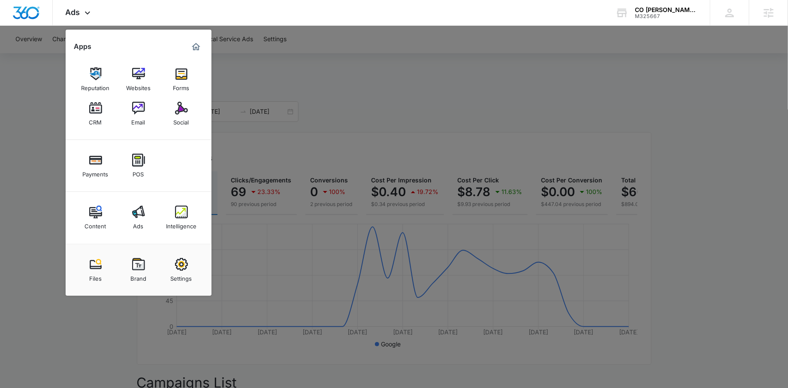 This screenshot has width=788, height=388. Describe the element at coordinates (182, 270) in the screenshot. I see `a: Settings` at that location.